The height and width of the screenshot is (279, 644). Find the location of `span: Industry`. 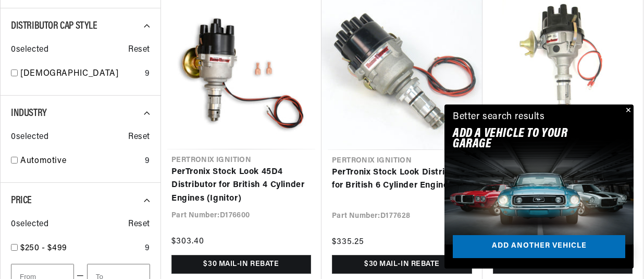

span: Industry is located at coordinates (28, 113).